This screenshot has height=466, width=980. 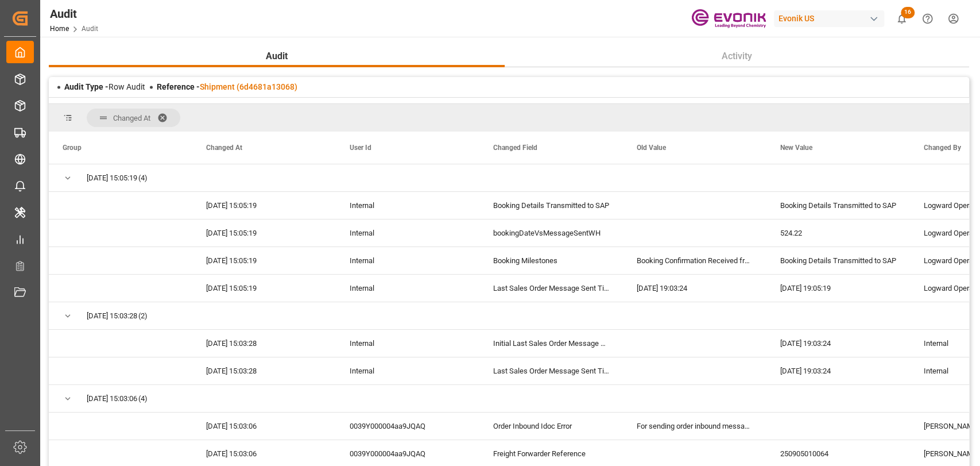 What do you see at coordinates (104, 87) in the screenshot?
I see `div: Row Audit` at bounding box center [104, 87].